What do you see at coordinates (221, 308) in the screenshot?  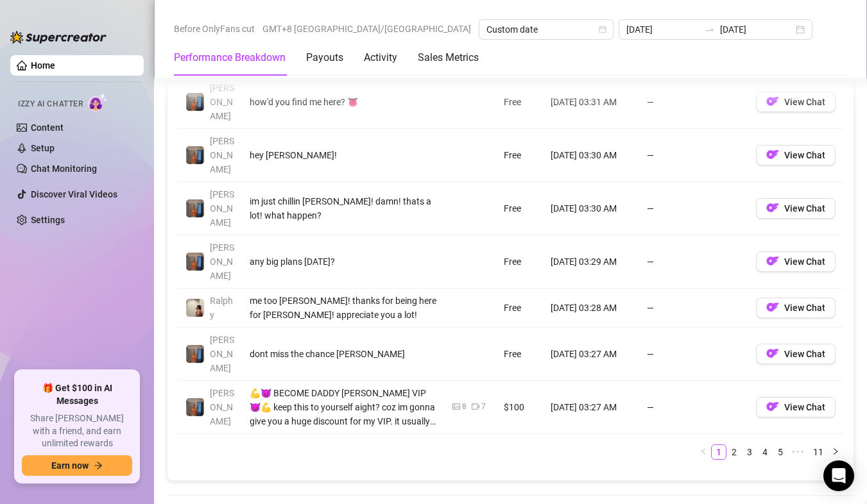 I see `span: Ralphy` at bounding box center [221, 308].